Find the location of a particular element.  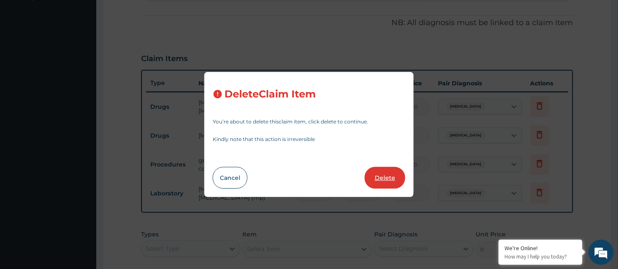

p: How may I help you today? is located at coordinates (540, 257).